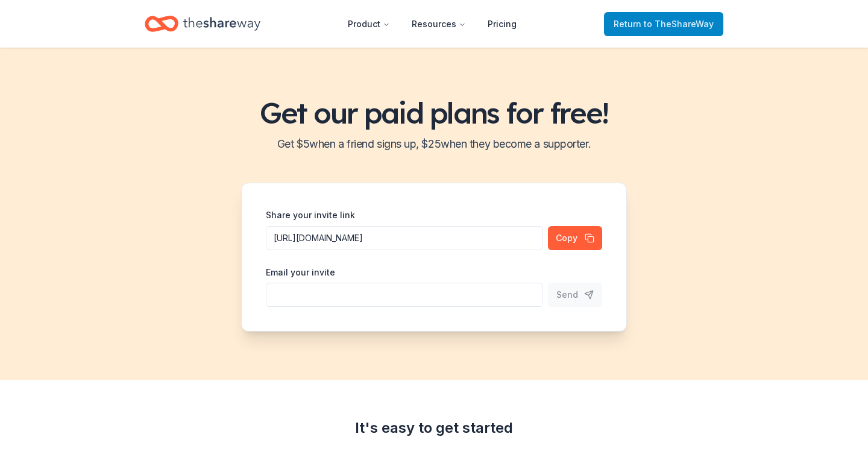 The width and height of the screenshot is (868, 469). What do you see at coordinates (663, 24) in the screenshot?
I see `a: Returnto TheShareWay` at bounding box center [663, 24].